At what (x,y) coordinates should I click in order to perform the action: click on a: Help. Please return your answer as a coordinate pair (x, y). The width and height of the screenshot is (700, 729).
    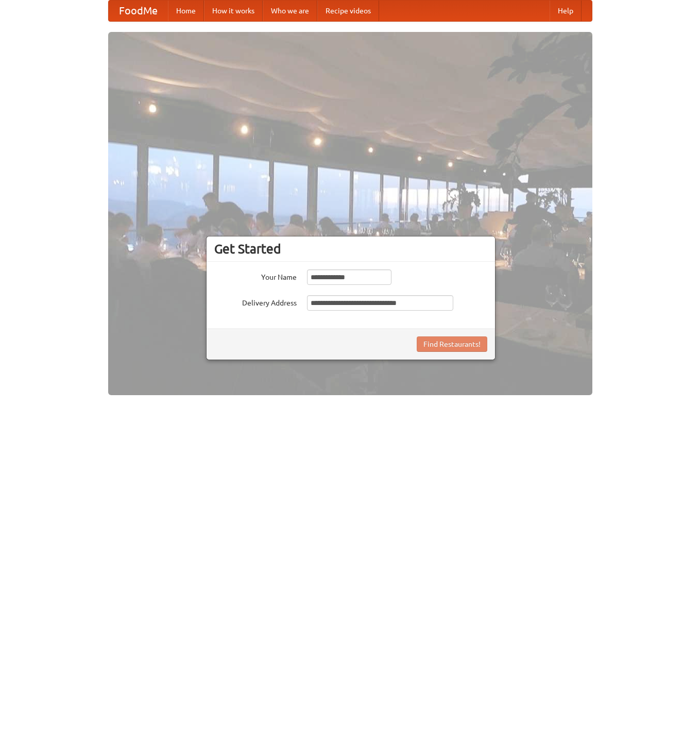
    Looking at the image, I should click on (565, 10).